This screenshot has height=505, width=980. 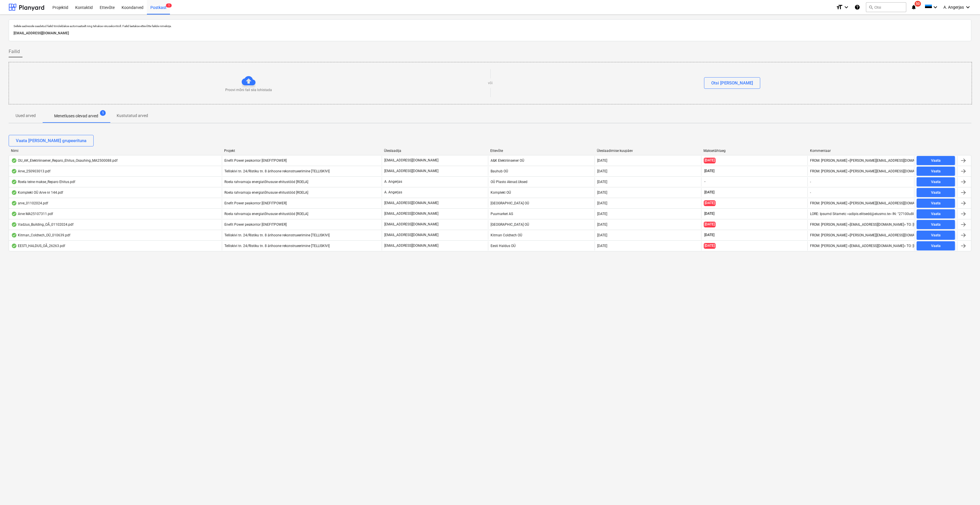 What do you see at coordinates (102, 113) in the screenshot?
I see `span: 1` at bounding box center [102, 113].